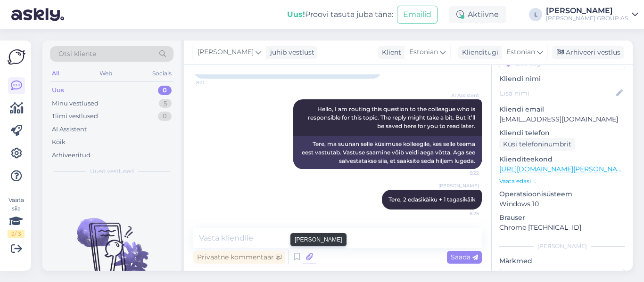 This screenshot has width=644, height=282. Describe the element at coordinates (562, 109) in the screenshot. I see `p: Kliendi email` at that location.